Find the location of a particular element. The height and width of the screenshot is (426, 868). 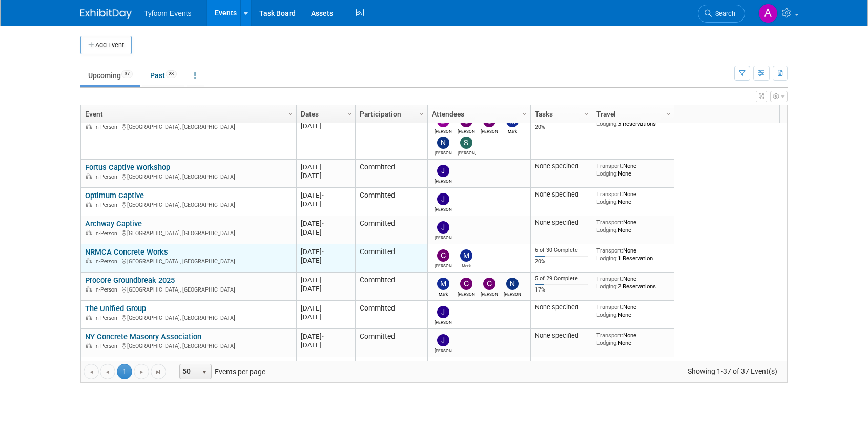

a: Tasks is located at coordinates (560, 114).